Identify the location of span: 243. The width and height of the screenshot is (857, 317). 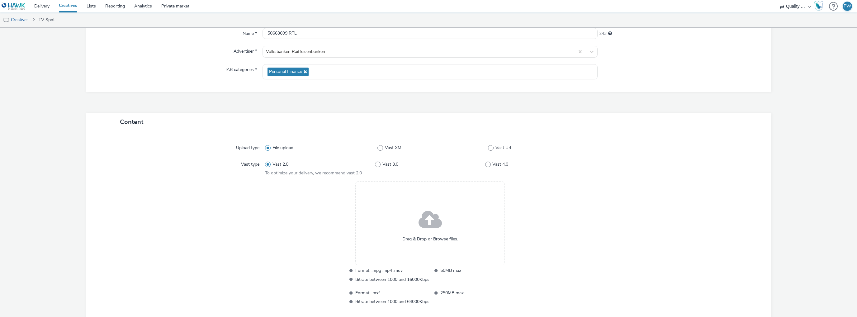
(603, 34).